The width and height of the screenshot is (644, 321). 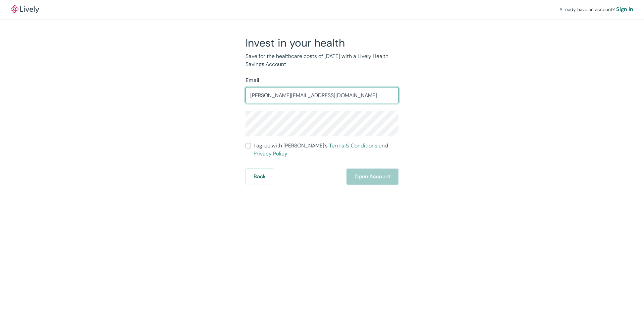 I want to click on h2: Invest in your health, so click(x=322, y=43).